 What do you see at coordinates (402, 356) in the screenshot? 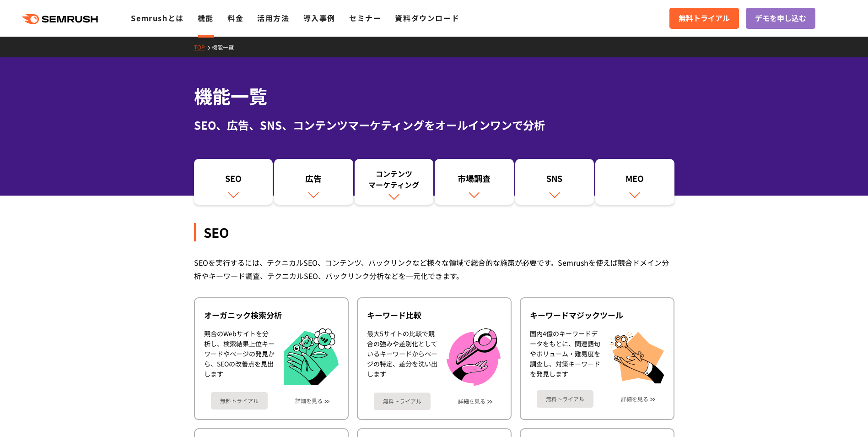
I see `div: 最大5サイトの比較で競合の強みや差別化としているキーワードからページの特定、差分を洗い出します` at bounding box center [402, 356].